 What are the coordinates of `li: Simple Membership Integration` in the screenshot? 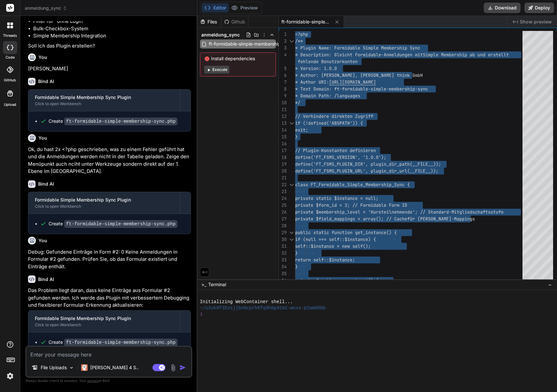 It's located at (112, 36).